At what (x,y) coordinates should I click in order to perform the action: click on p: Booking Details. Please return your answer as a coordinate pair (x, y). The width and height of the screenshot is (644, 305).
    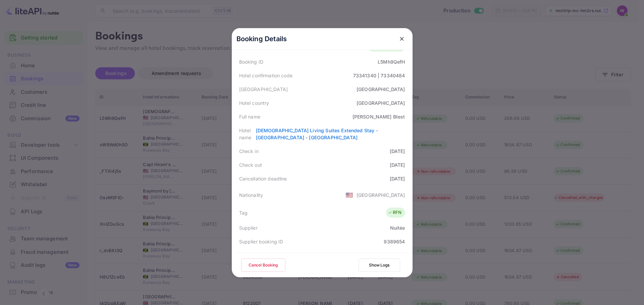
    Looking at the image, I should click on (262, 39).